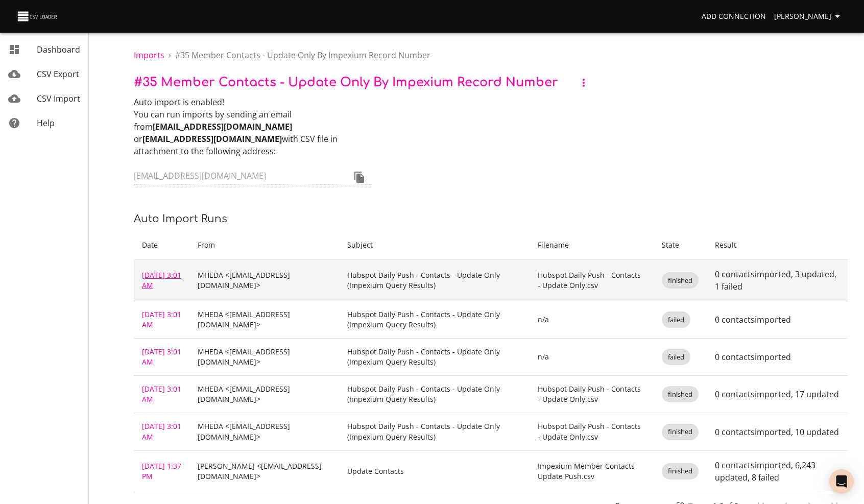 This screenshot has height=504, width=864. Describe the element at coordinates (777, 280) in the screenshot. I see `p: 0 contacts imported , 3 updated , 1 failed` at that location.